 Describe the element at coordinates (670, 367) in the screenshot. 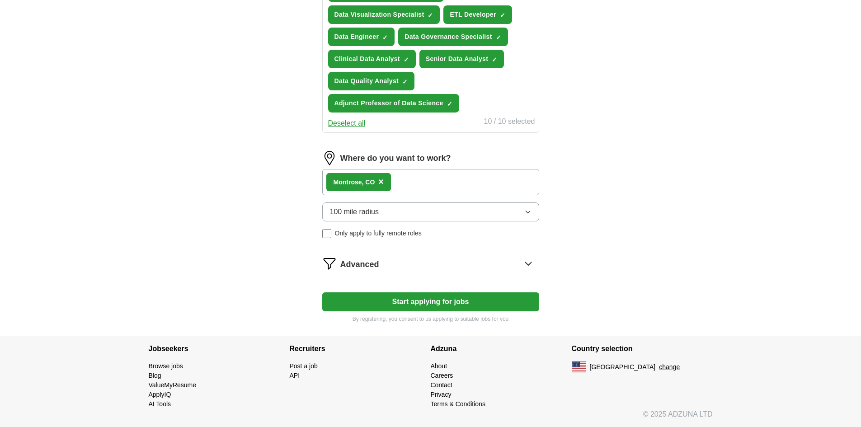

I see `button: change` at that location.